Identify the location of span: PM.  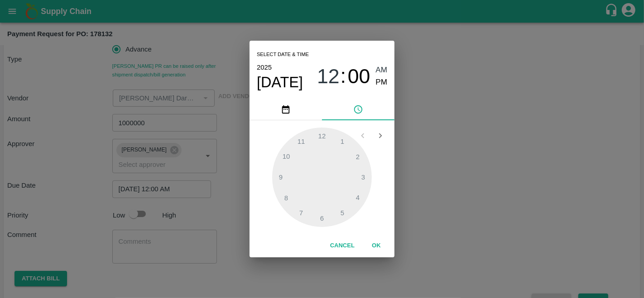
(382, 82).